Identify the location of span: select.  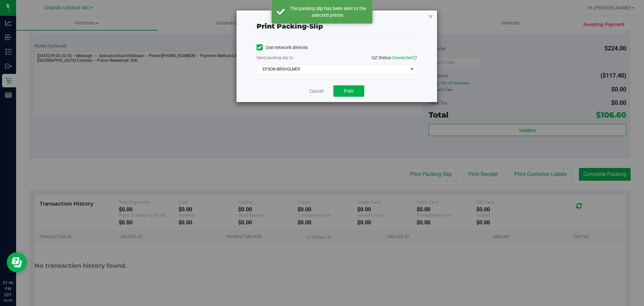
(412, 69).